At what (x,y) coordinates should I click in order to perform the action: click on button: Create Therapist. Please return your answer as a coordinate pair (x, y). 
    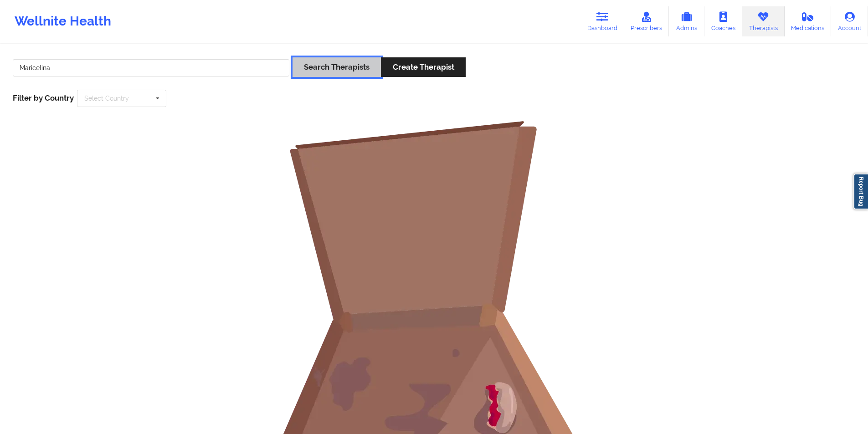
    Looking at the image, I should click on (423, 67).